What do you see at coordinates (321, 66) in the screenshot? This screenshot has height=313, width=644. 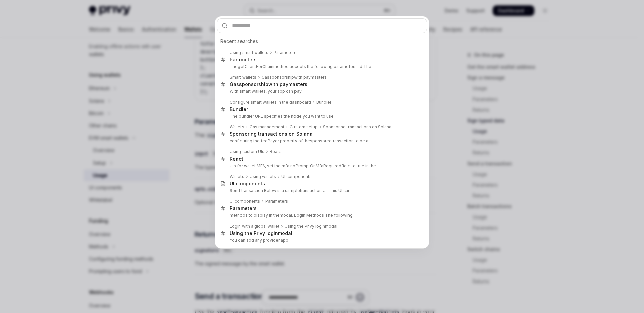 I see `p: The method accepts the following parameters: id The` at bounding box center [321, 66].